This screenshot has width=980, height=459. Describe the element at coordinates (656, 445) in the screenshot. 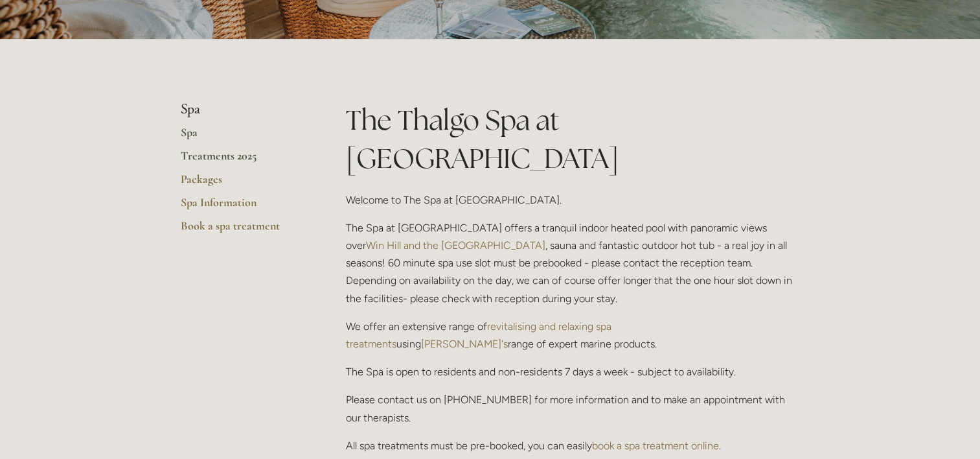

I see `a: book a spa treatment online` at that location.